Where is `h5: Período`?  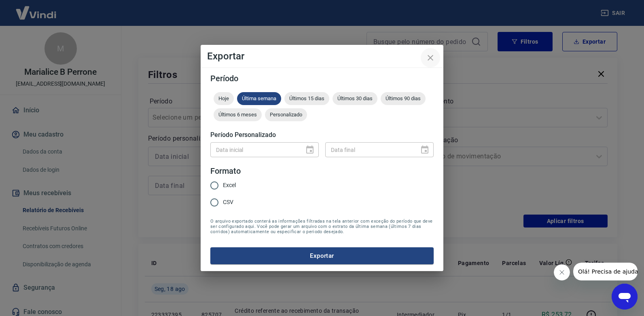
h5: Período is located at coordinates (322, 78).